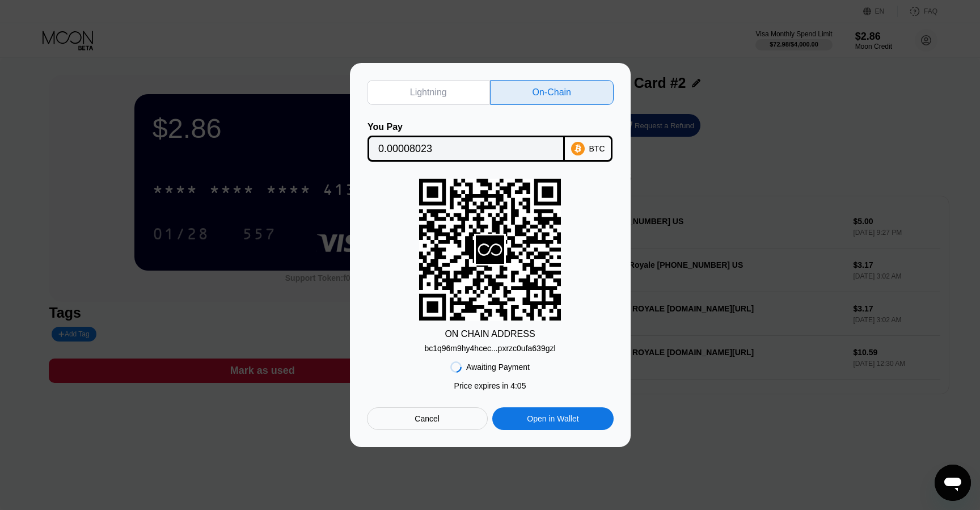 The height and width of the screenshot is (510, 980). Describe the element at coordinates (552, 419) in the screenshot. I see `div: Open in Wallet` at that location.